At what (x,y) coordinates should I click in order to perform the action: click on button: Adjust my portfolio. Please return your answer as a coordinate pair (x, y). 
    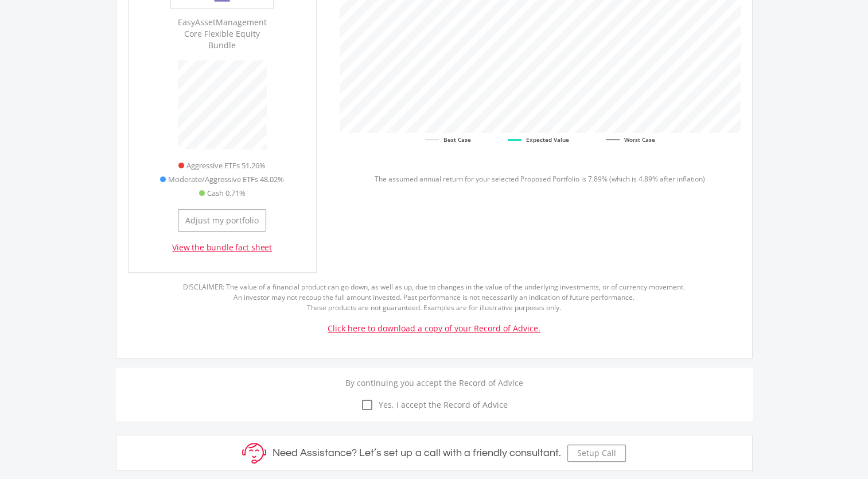
    Looking at the image, I should click on (222, 220).